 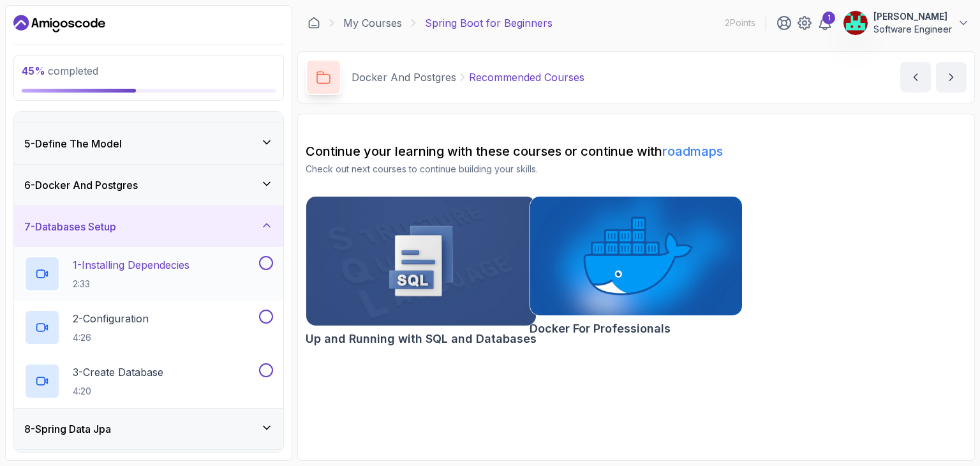 I want to click on p: 1 - Installing Dependecies, so click(x=131, y=264).